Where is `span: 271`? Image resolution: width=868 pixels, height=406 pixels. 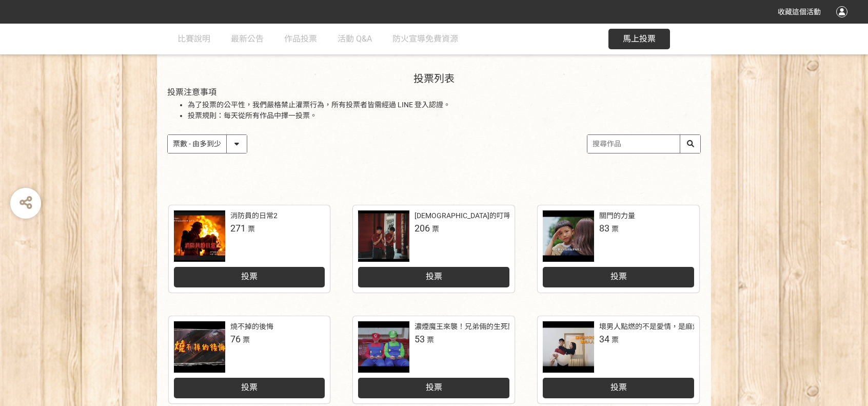 span: 271 is located at coordinates (238, 228).